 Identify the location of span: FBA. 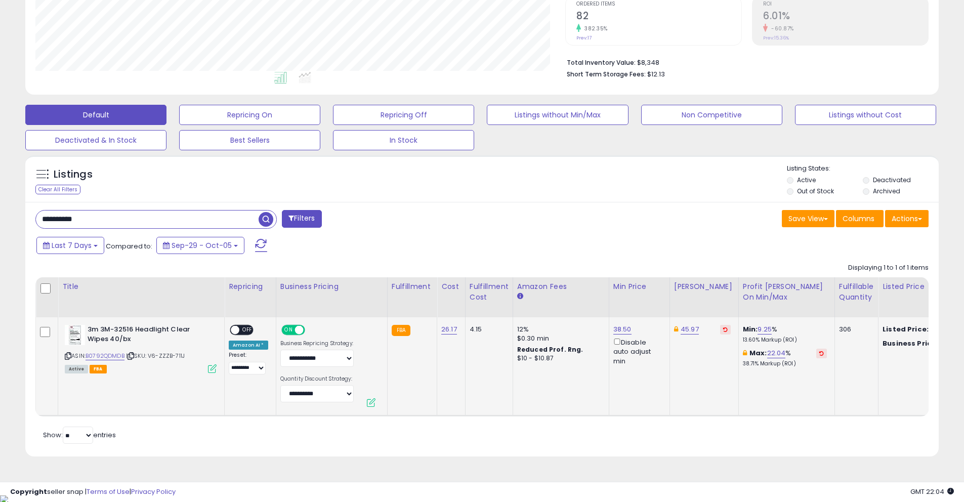
(98, 369).